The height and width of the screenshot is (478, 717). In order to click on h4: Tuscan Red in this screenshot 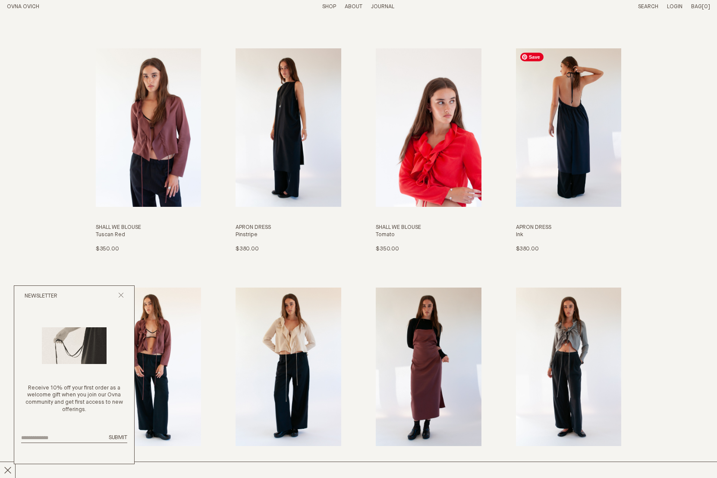, I will do `click(148, 235)`.